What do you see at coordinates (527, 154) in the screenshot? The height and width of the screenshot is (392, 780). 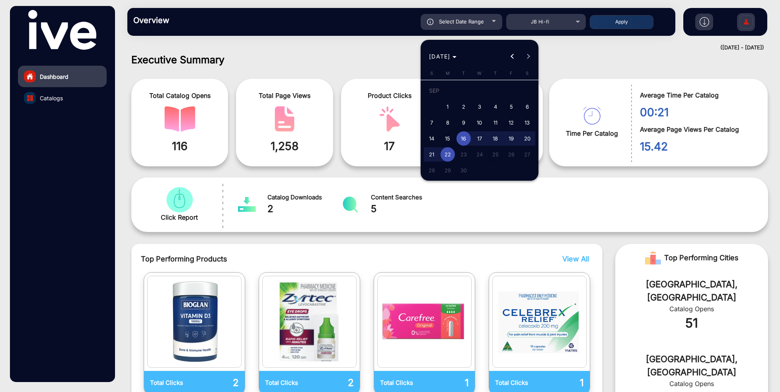 I see `button: September 27, 2025` at bounding box center [527, 154].